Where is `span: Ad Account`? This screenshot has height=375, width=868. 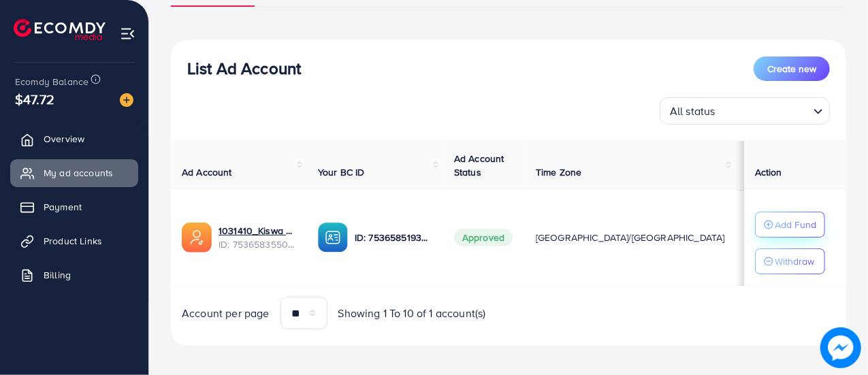 span: Ad Account is located at coordinates (207, 173).